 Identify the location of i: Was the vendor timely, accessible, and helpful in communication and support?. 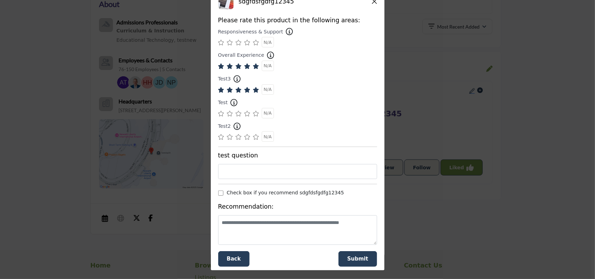
(289, 31).